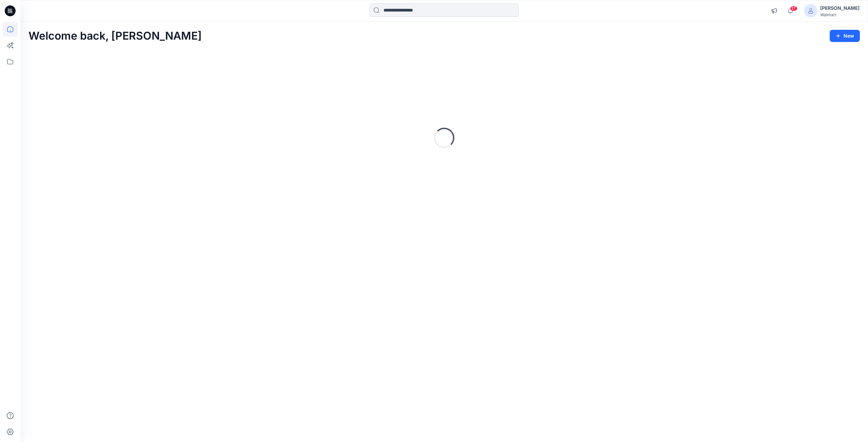  Describe the element at coordinates (811, 11) in the screenshot. I see `svg: avatar` at that location.